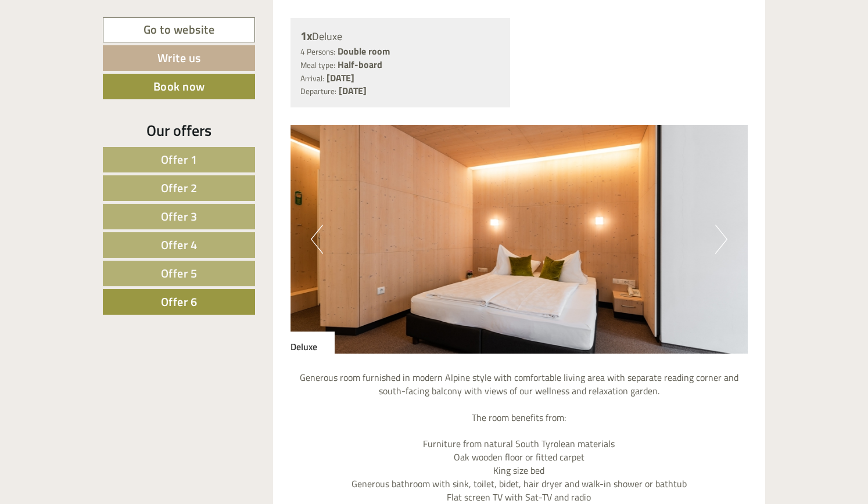 Image resolution: width=868 pixels, height=504 pixels. I want to click on img: image, so click(519, 240).